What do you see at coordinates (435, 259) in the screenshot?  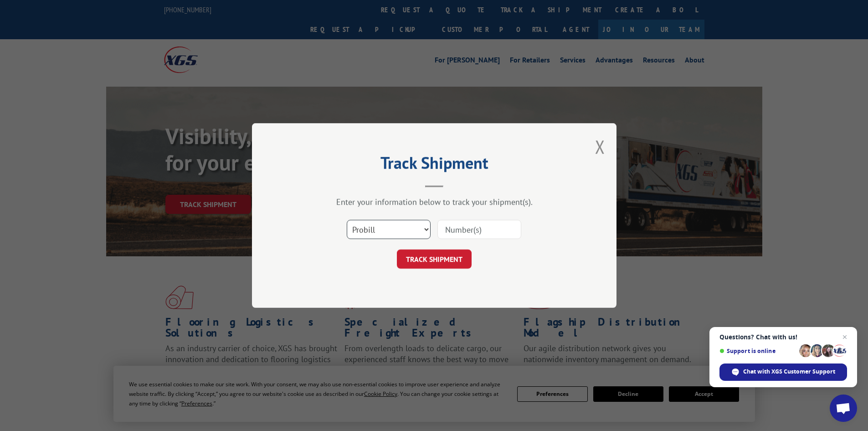 I see `button: TRACK SHIPMENT` at bounding box center [435, 259].